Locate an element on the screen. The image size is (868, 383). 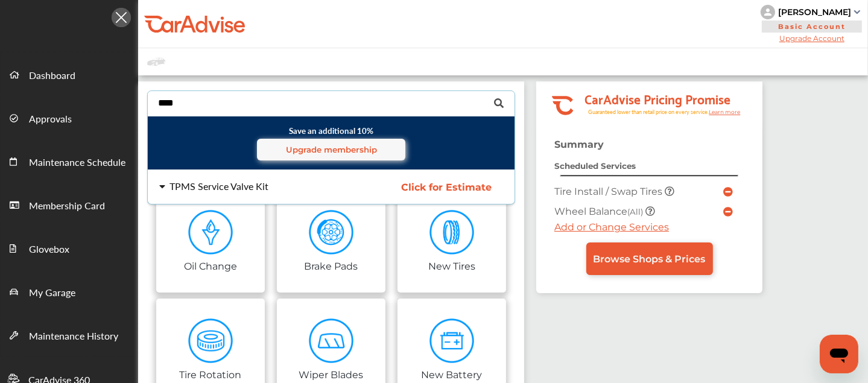
a: Oil Change is located at coordinates (211, 241).